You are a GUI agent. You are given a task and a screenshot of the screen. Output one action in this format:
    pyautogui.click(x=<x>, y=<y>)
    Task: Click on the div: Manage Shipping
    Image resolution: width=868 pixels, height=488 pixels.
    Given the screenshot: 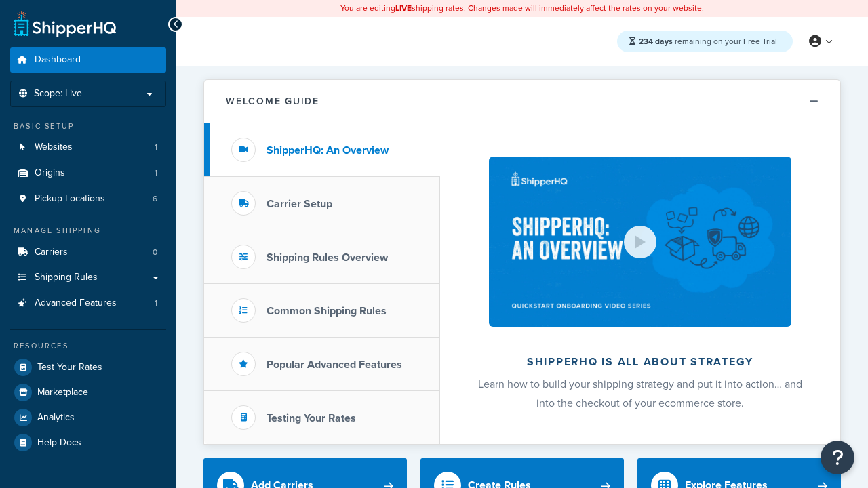 What is the action you would take?
    pyautogui.click(x=88, y=230)
    